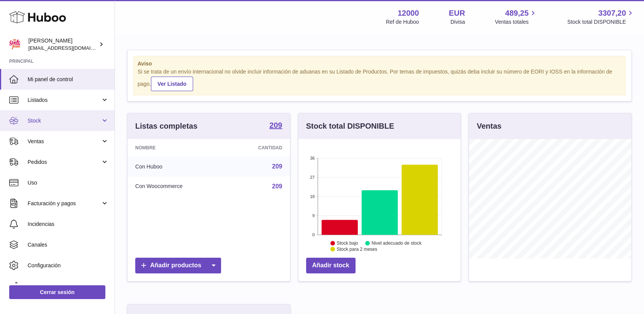 This screenshot has height=314, width=644. What do you see at coordinates (517, 13) in the screenshot?
I see `span: 489,25` at bounding box center [517, 13].